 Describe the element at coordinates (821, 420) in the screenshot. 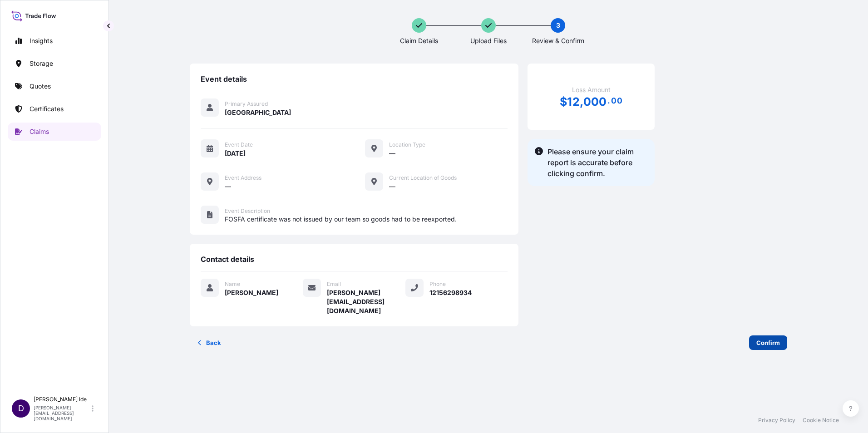

I see `p: Cookie Notice` at that location.